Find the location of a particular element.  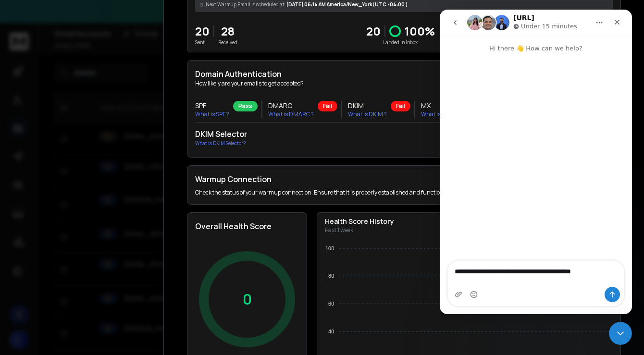

img: Profile image for Lakshita is located at coordinates (35, 13).